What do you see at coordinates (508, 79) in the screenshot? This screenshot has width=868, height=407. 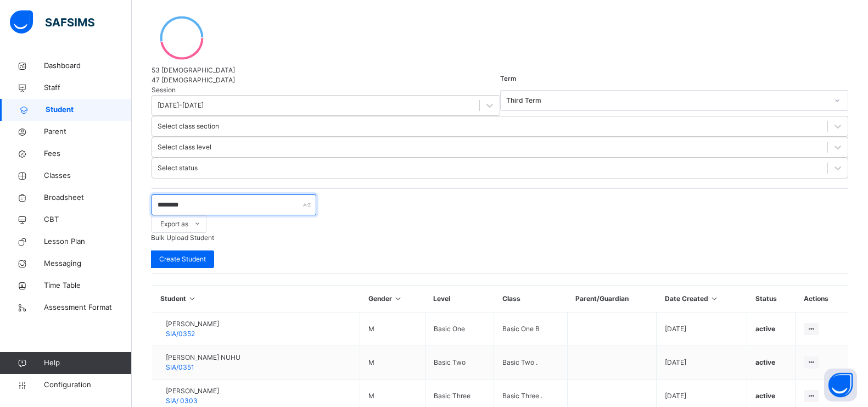 I see `span: Term` at bounding box center [508, 79].